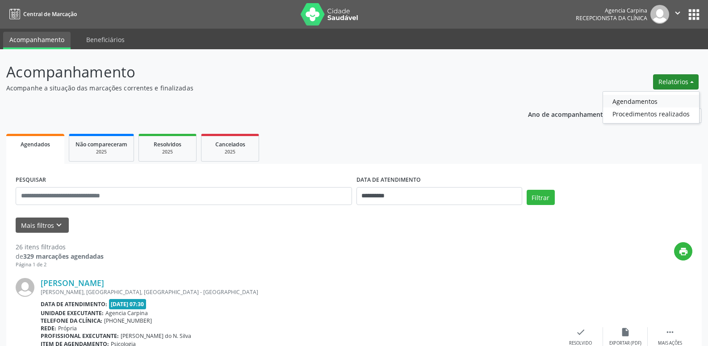  What do you see at coordinates (63, 256) in the screenshot?
I see `strong: 329 marcações agendadas` at bounding box center [63, 256].